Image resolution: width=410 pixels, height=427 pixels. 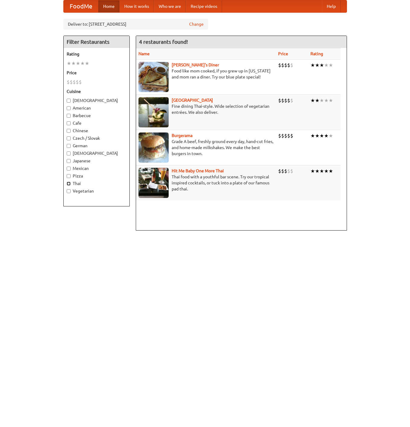 I want to click on label: Pizza, so click(x=97, y=176).